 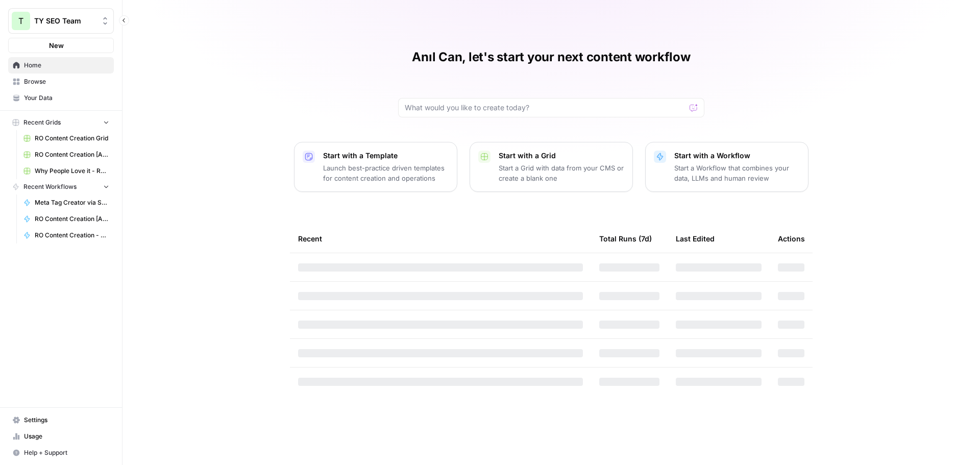 What do you see at coordinates (737, 173) in the screenshot?
I see `p: Start a Workflow that combines your data, LLMs and human review` at bounding box center [737, 173].